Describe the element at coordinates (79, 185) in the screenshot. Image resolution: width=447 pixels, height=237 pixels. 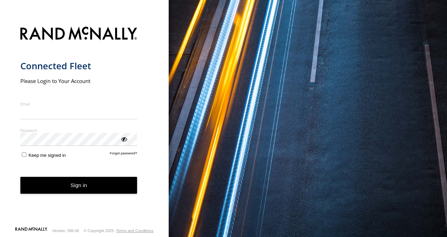
I see `button: Sign in` at that location.